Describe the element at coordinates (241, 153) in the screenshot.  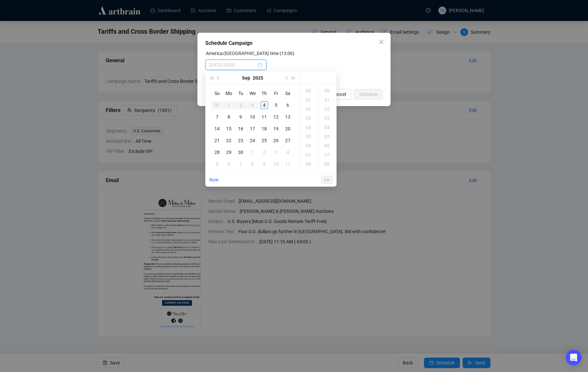
I see `div: 30` at that location.